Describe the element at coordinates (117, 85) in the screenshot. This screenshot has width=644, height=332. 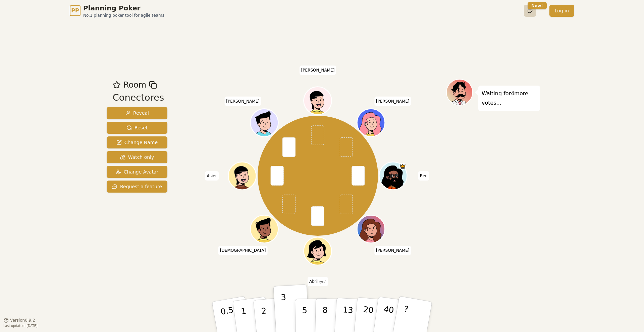
I see `button: Add as favourite` at that location.